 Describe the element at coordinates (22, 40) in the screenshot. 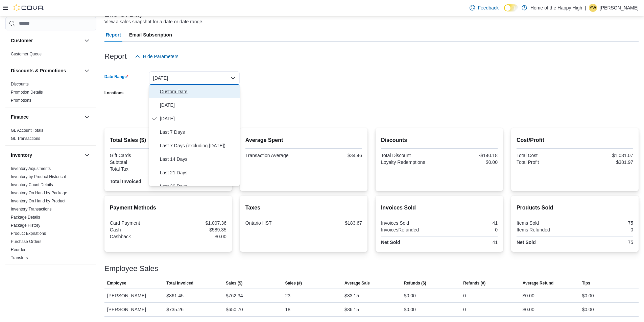

I see `h3: Customer` at that location.